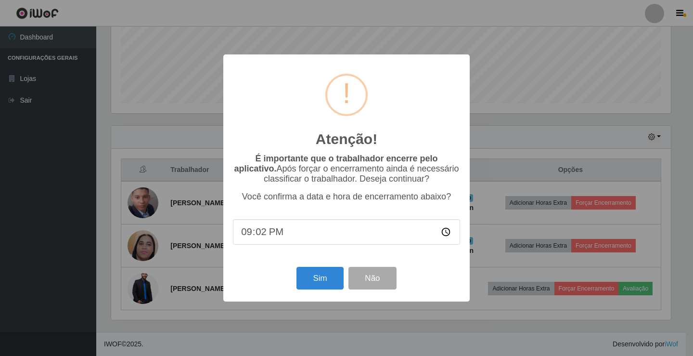 This screenshot has width=693, height=356. I want to click on button: Sim, so click(320, 278).